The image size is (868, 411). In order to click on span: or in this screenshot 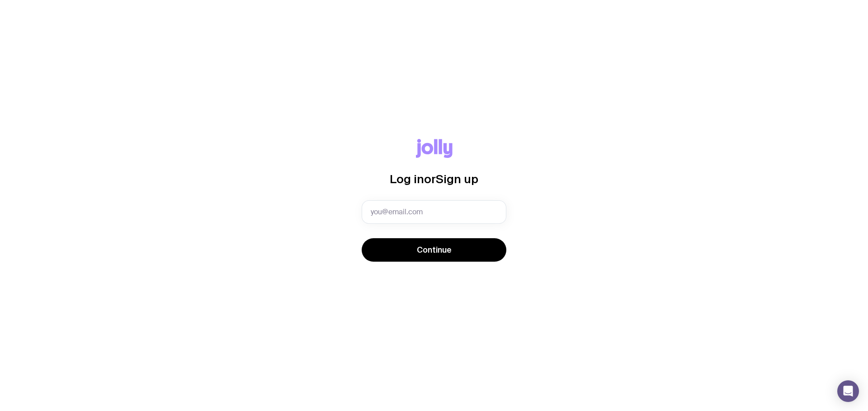, I will do `click(429, 179)`.